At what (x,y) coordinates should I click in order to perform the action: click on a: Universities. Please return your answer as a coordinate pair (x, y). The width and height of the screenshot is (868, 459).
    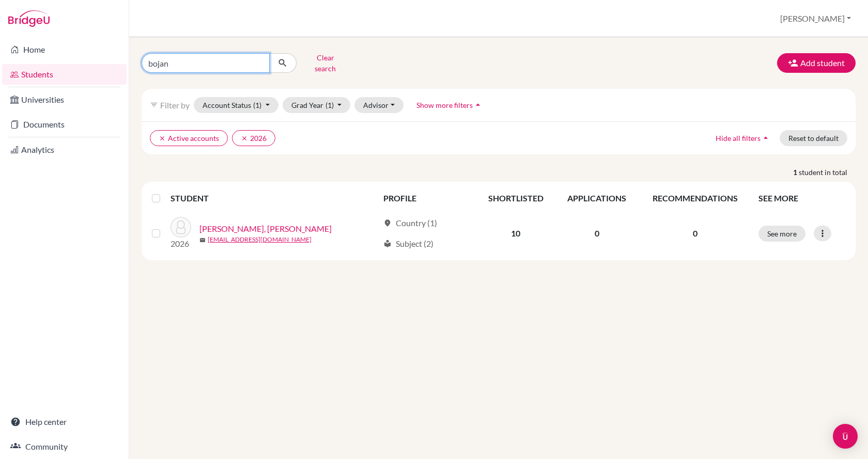
    Looking at the image, I should click on (64, 99).